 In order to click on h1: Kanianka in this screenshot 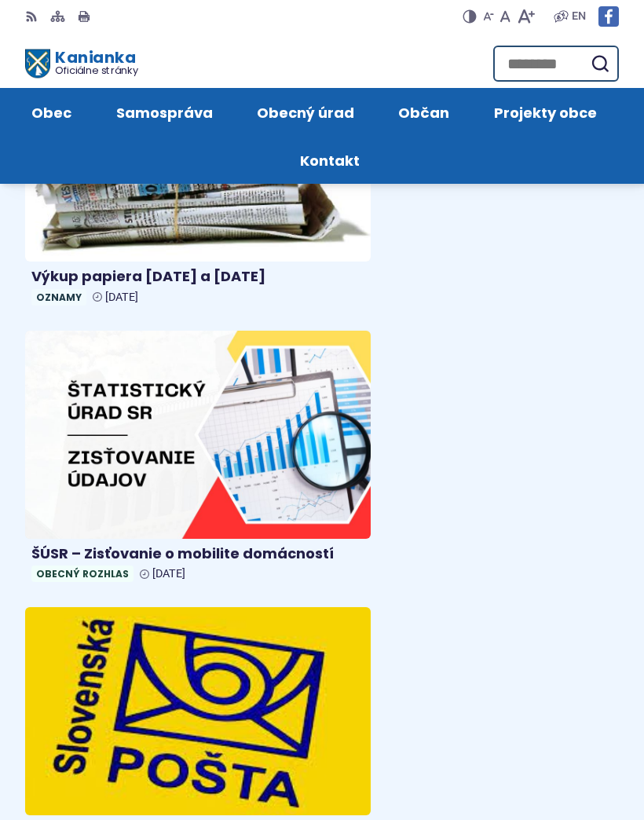, I will do `click(95, 62)`.